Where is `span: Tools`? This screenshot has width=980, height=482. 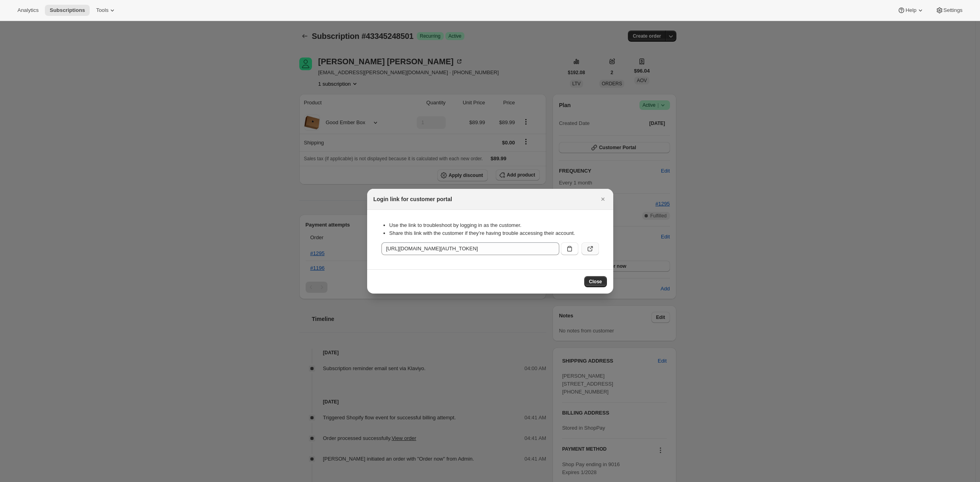
span: Tools is located at coordinates (102, 10).